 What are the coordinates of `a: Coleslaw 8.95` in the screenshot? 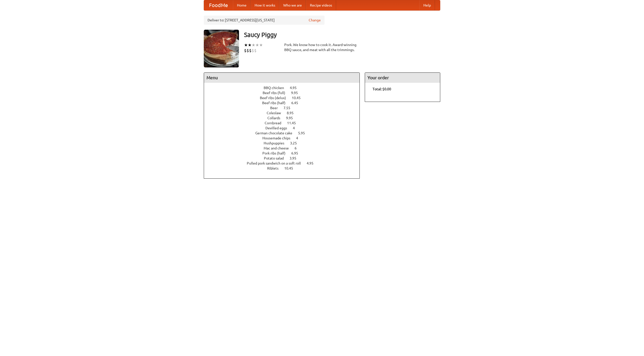 It's located at (285, 113).